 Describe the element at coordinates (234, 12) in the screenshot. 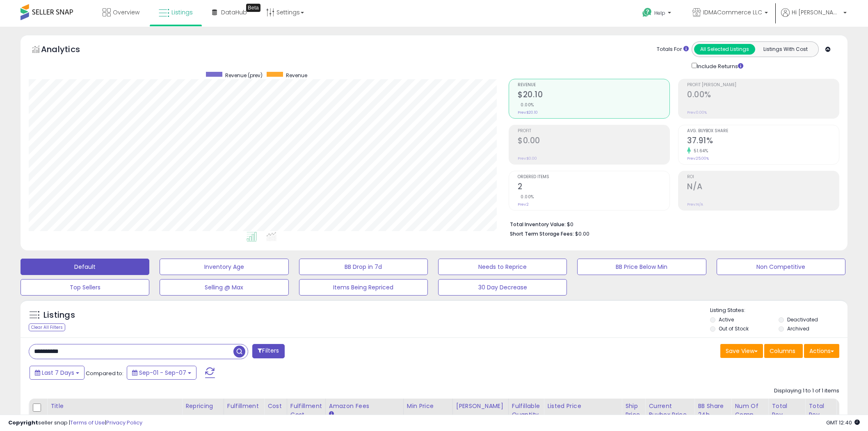

I see `span: DataHub` at that location.